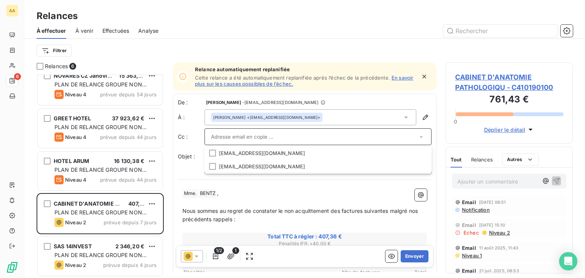  Describe the element at coordinates (57, 16) in the screenshot. I see `h3: Relances` at that location.